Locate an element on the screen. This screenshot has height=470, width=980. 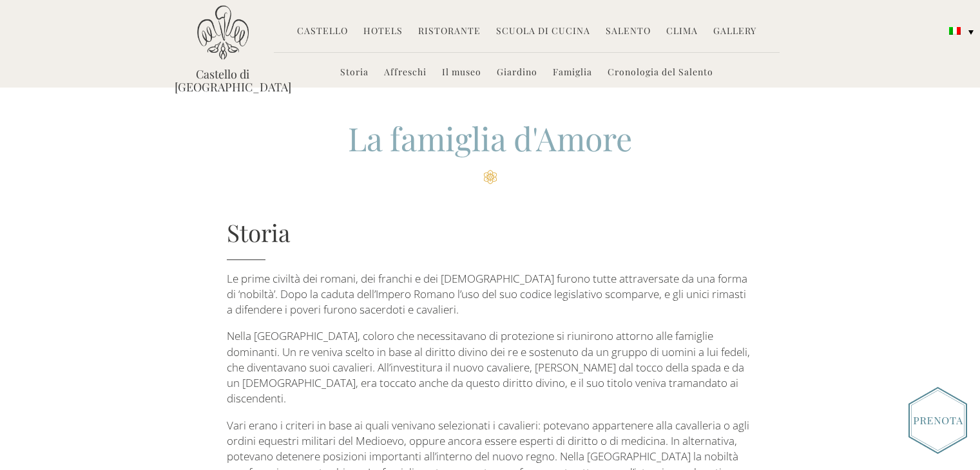
h4: Storia is located at coordinates (490, 238).